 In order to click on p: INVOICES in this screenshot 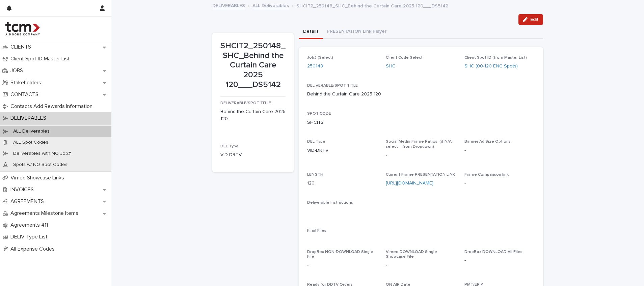, I will do `click(23, 189)`.